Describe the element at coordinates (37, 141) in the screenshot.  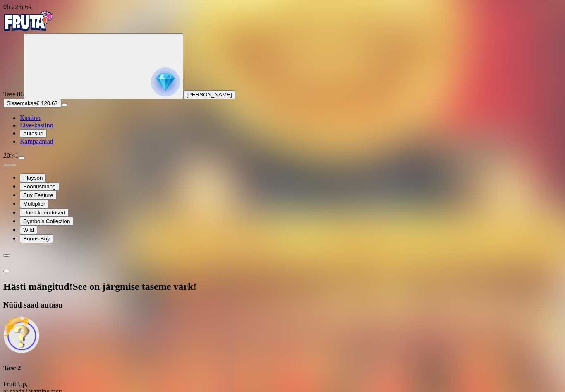
I see `a: Kampaaniad` at that location.